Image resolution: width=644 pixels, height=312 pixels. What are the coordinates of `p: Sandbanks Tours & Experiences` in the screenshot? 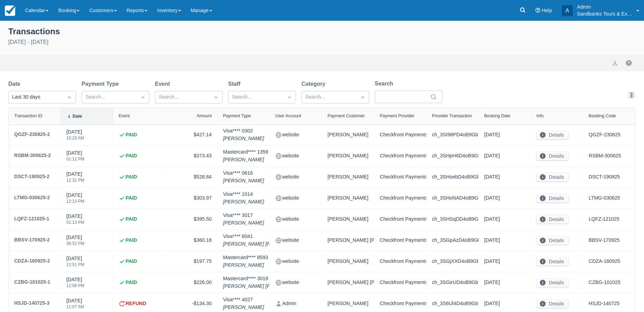 It's located at (605, 14).